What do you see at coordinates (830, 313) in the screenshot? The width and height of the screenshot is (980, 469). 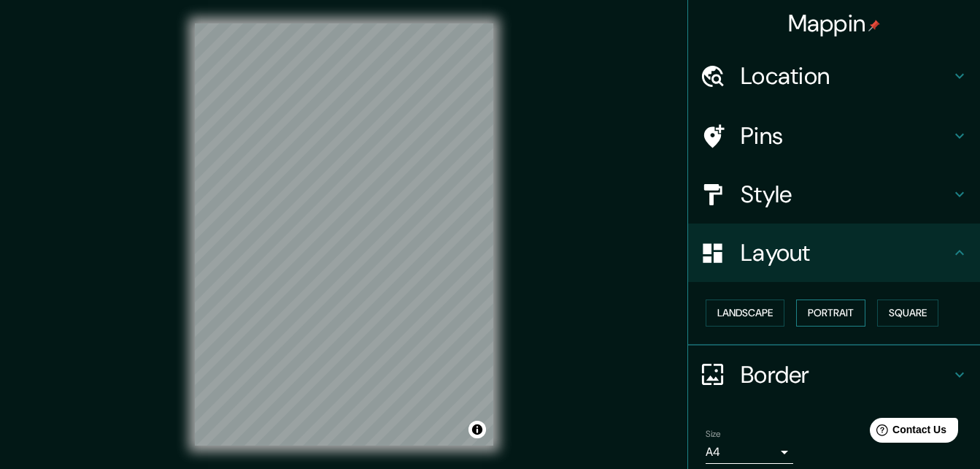 I see `button: Portrait` at bounding box center [830, 313].